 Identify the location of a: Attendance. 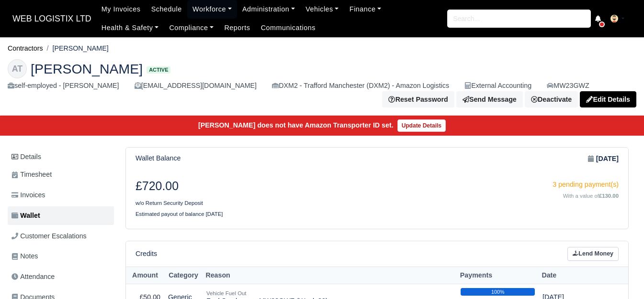
(61, 277).